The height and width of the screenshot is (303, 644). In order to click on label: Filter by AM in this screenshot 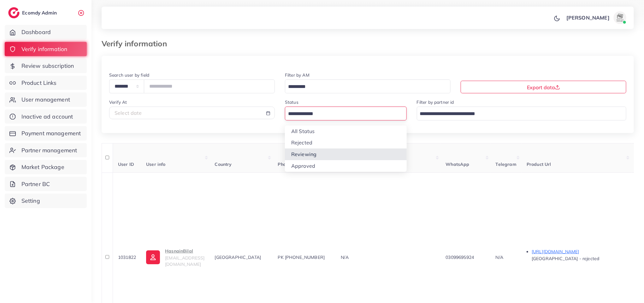, I will do `click(297, 75)`.